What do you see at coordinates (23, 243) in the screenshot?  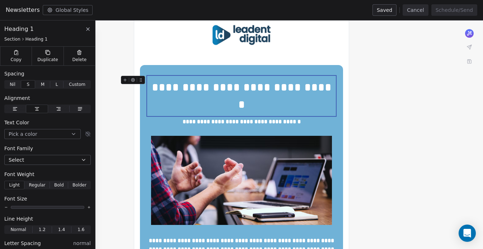 I see `span: Letter Spacing` at bounding box center [23, 243].